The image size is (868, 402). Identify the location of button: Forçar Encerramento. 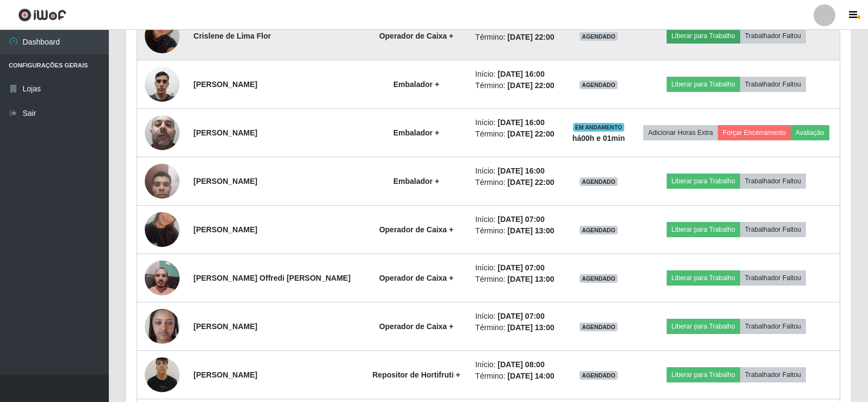
(754, 133).